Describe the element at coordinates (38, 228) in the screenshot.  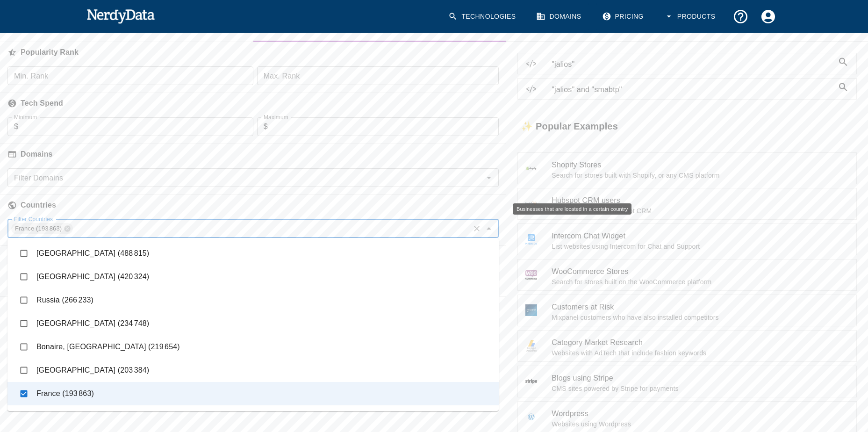
I see `span: France (193 863)` at that location.